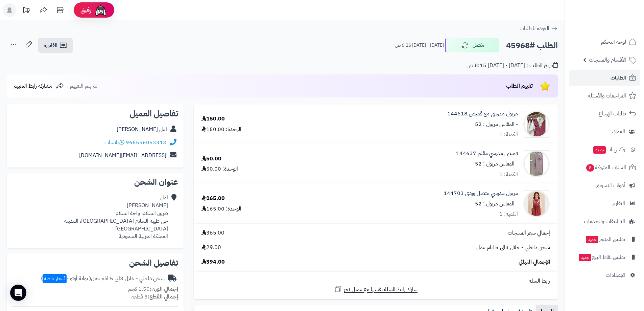 This screenshot has height=311, width=644. Describe the element at coordinates (95, 114) in the screenshot. I see `h2: تفاصيل العميل` at that location.